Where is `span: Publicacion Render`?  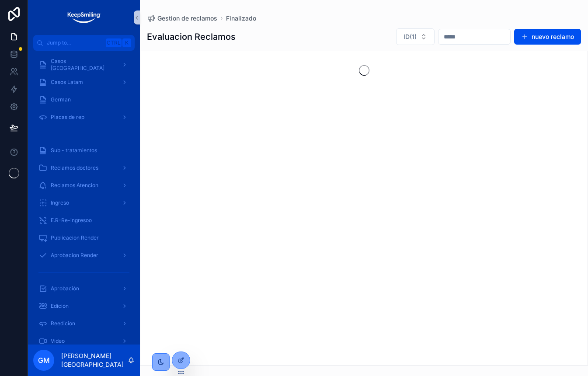
span: Publicacion Render is located at coordinates (75, 238).